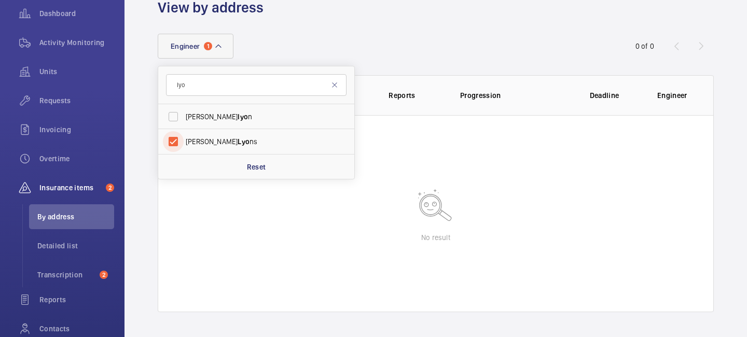  I want to click on p: Progression, so click(514, 96).